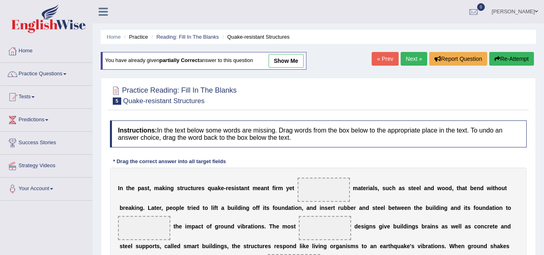 The image size is (544, 255). Describe the element at coordinates (135, 37) in the screenshot. I see `li: Practice` at that location.